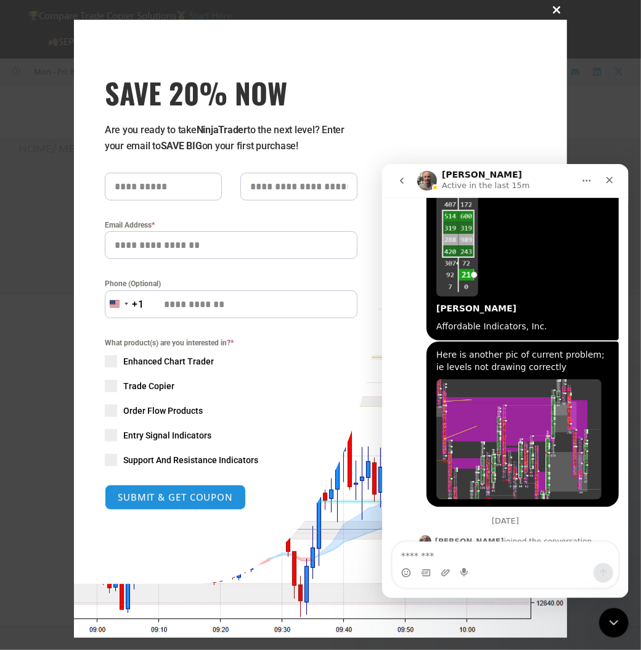 The width and height of the screenshot is (641, 650). Describe the element at coordinates (231, 225) in the screenshot. I see `label: Email Address` at that location.